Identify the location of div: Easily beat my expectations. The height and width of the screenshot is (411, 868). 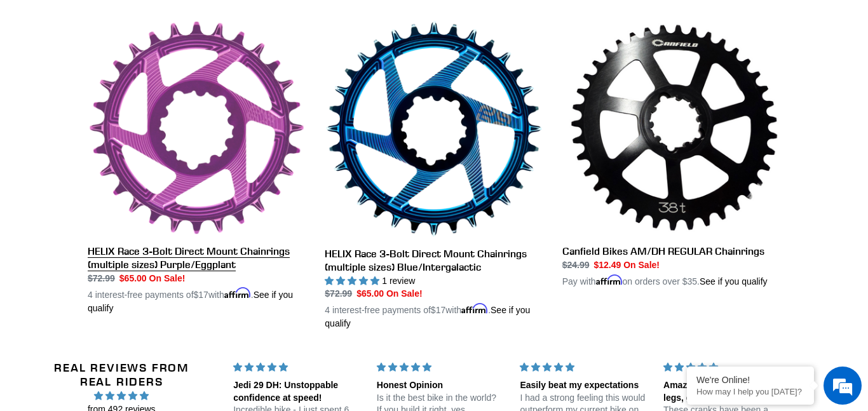
(584, 386).